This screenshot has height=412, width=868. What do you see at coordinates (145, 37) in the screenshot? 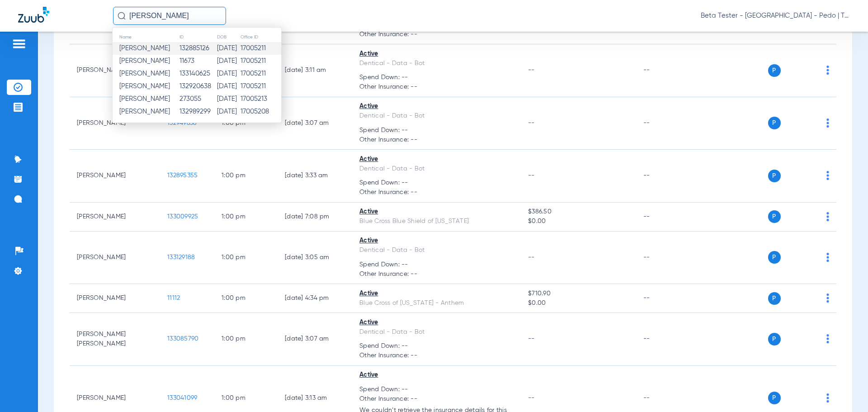
I see `th: Name` at bounding box center [145, 37].